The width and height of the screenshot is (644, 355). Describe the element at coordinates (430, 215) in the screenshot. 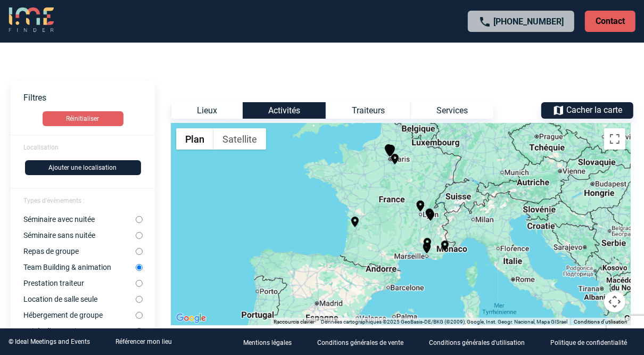

I see `gmp-advanced-marker: Studios PopCorn (Diverty)` at that location.